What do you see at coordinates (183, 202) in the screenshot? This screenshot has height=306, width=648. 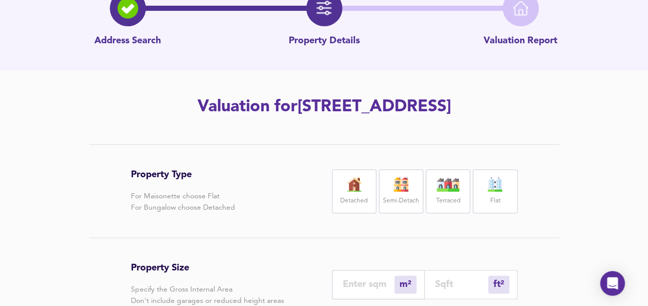 I see `p: For Maisonette choose Flat For Bungalow choose Detached` at bounding box center [183, 202].